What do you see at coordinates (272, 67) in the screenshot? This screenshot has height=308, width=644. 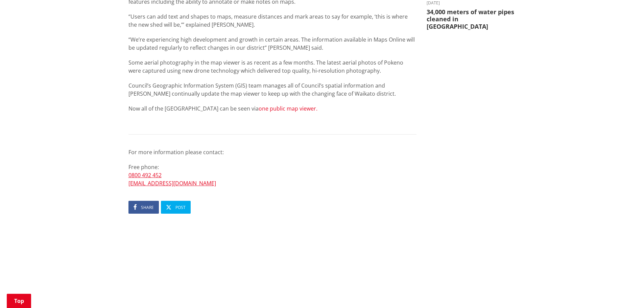 I see `p: Some aerial photography in the map viewer is as recent as a few months. The latest aerial photos ...` at bounding box center [272, 67].